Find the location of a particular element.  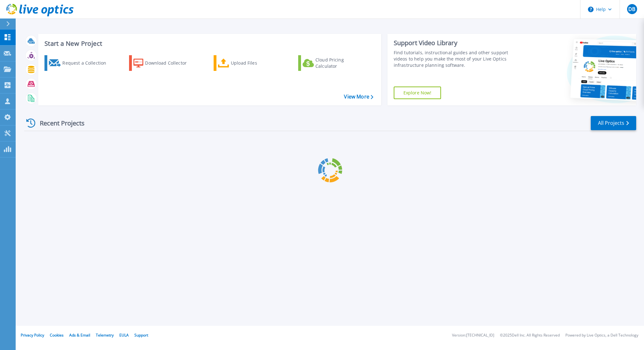

li: © 2025 Dell Inc. All Rights Reserved is located at coordinates (530, 335).